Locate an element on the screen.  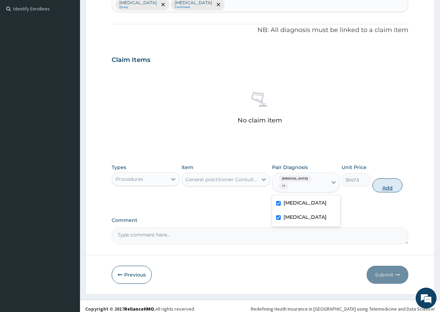
h3: Claim Items is located at coordinates (131, 60).